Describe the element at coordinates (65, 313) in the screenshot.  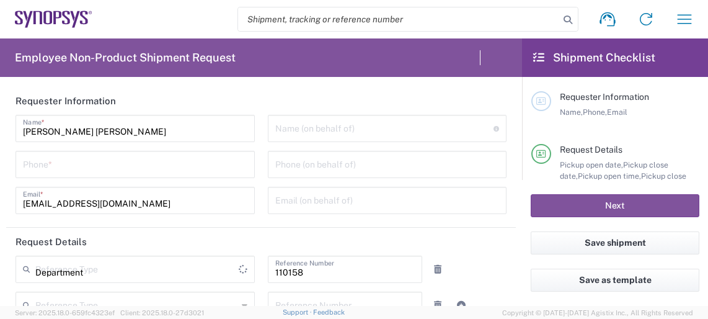
I see `span: Server: 2025.18.0-659fc4323ef` at that location.